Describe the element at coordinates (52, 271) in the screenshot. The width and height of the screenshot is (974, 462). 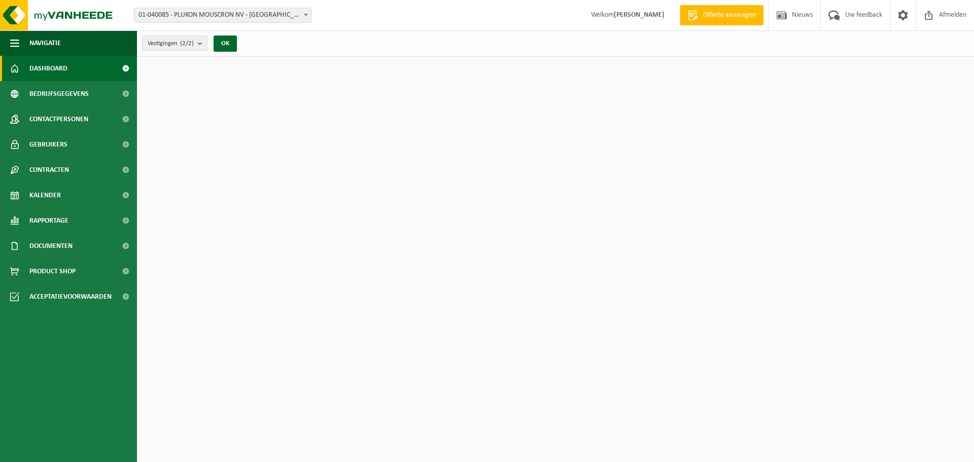
I see `span: Product Shop` at that location.